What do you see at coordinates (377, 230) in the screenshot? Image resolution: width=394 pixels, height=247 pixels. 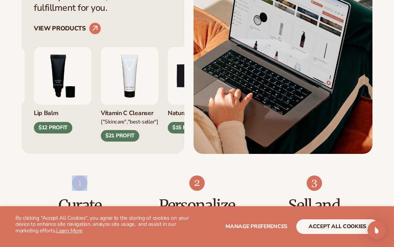 I see `div: Open Intercom Messenger` at bounding box center [377, 230].